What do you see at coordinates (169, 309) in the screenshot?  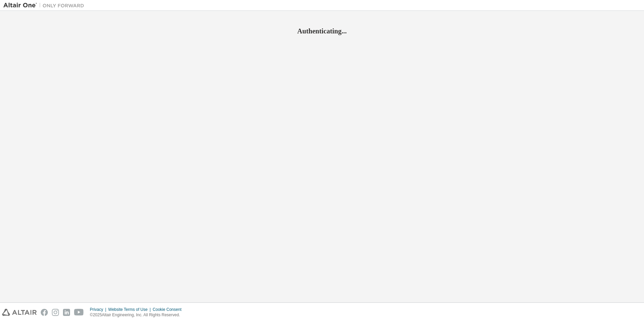 I see `div: Cookie Consent` at bounding box center [169, 309].